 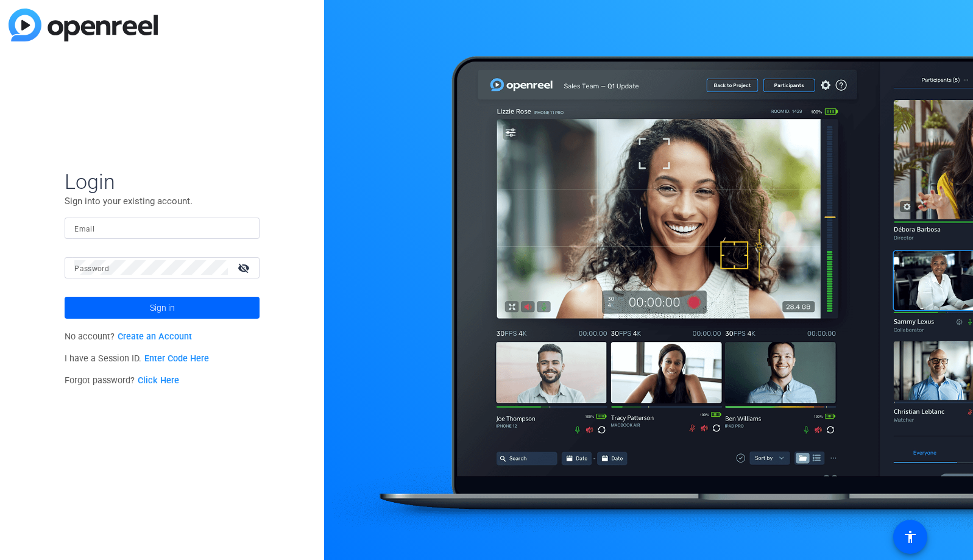 What do you see at coordinates (136, 358) in the screenshot?
I see `span: I have a Session ID.` at bounding box center [136, 358].